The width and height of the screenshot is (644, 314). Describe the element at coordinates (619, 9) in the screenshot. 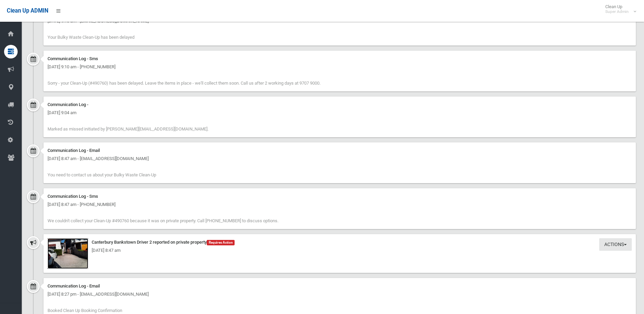

I see `span: Clean Up` at that location.